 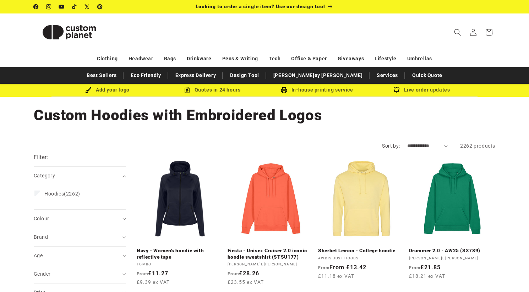 I want to click on a: Tech, so click(x=274, y=59).